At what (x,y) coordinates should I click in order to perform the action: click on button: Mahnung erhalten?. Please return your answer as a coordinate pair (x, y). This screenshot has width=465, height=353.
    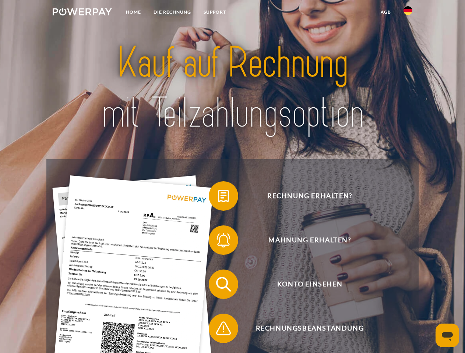
    Looking at the image, I should click on (304, 240).